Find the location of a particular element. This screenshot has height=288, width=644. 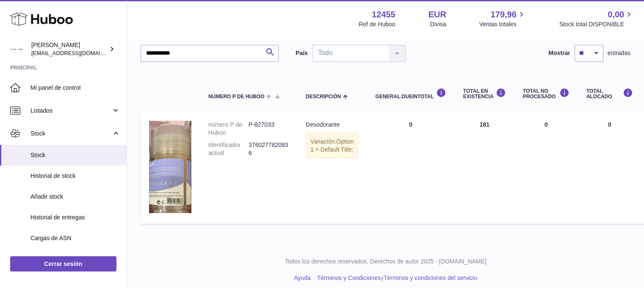

strong: 12455 is located at coordinates (383, 15).